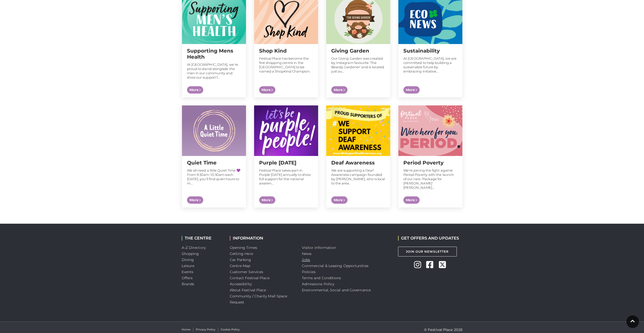 This screenshot has height=333, width=644. What do you see at coordinates (190, 253) in the screenshot?
I see `a: Shopping` at bounding box center [190, 253].